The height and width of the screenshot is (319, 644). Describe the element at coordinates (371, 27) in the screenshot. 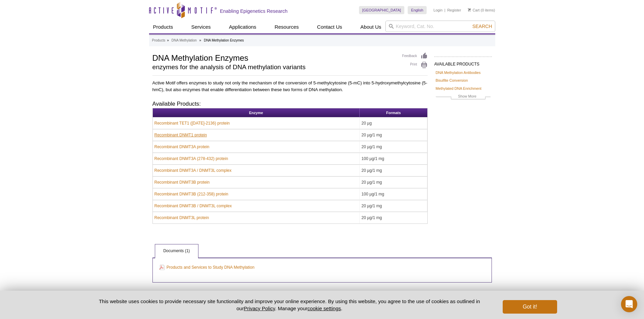

I see `a: About Us` at that location.